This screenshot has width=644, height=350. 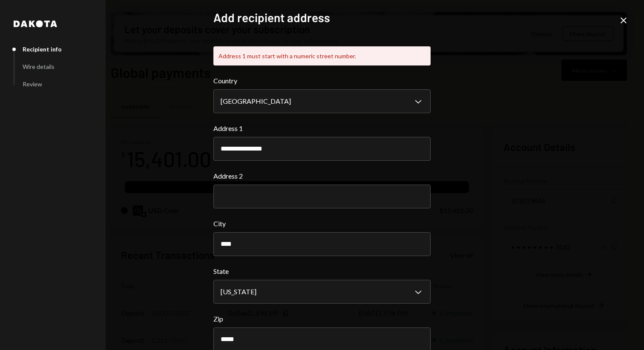 What do you see at coordinates (322, 224) in the screenshot?
I see `label: City` at bounding box center [322, 224].